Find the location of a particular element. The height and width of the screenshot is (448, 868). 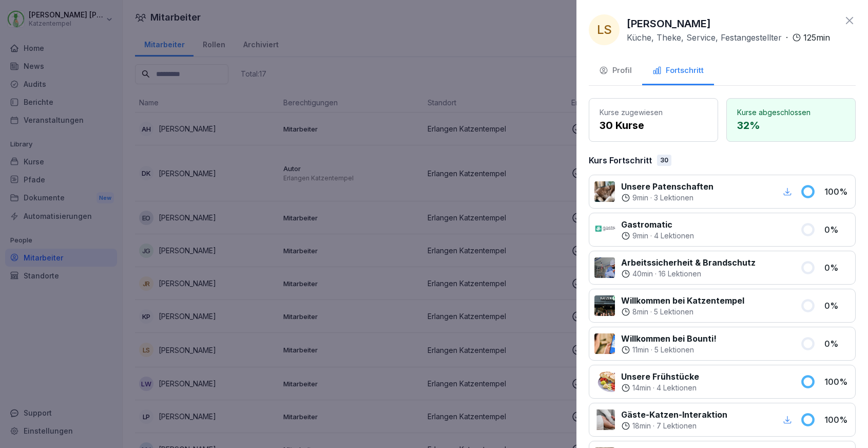

div: Profil is located at coordinates (616, 71).